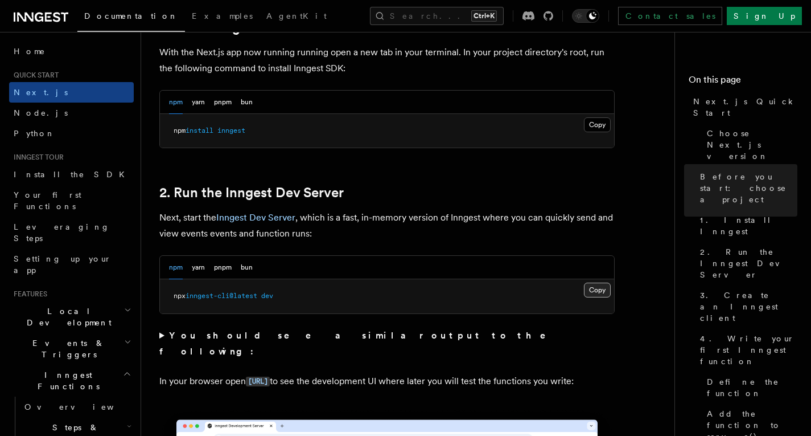 Image resolution: width=811 pixels, height=436 pixels. What do you see at coordinates (72, 174) in the screenshot?
I see `span: Install the SDK` at bounding box center [72, 174].